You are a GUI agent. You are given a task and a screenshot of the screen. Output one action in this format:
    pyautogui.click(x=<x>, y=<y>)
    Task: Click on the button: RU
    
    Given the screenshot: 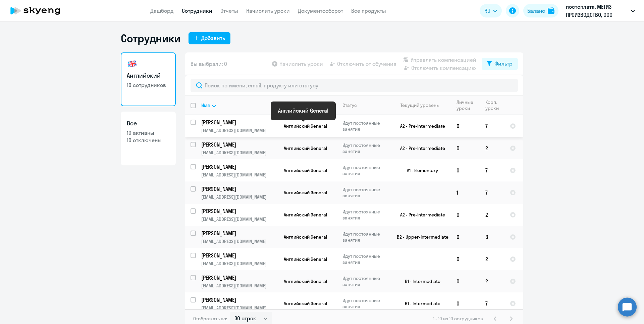 What is the action you would take?
    pyautogui.click(x=491, y=11)
    